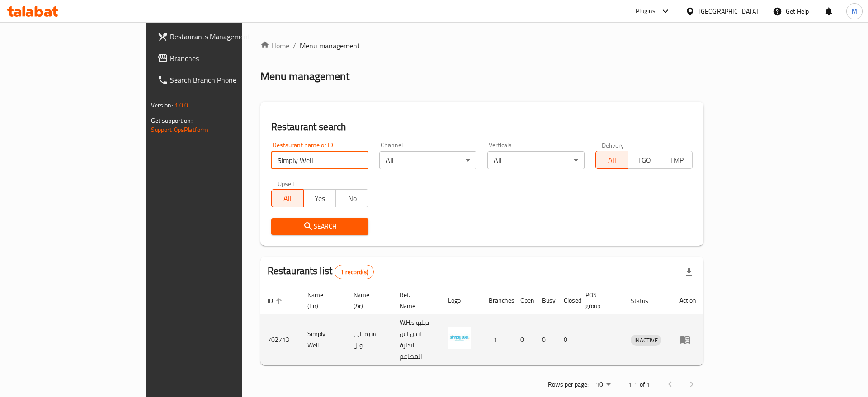 This screenshot has width=868, height=397. I want to click on p: Rows per page:, so click(568, 385).